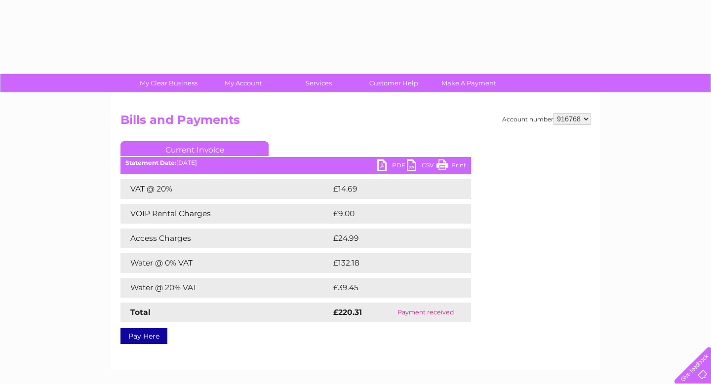 The height and width of the screenshot is (384, 711). What do you see at coordinates (422, 166) in the screenshot?
I see `a: CSV` at bounding box center [422, 166].